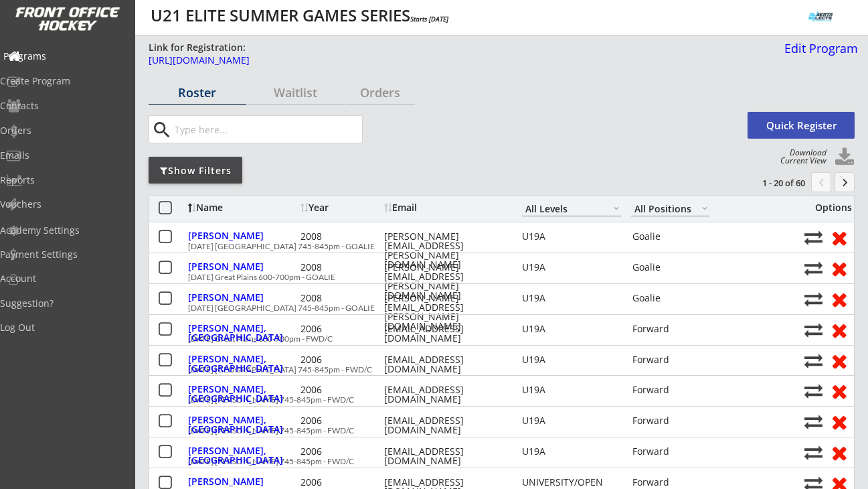  I want to click on div: Programs, so click(64, 56).